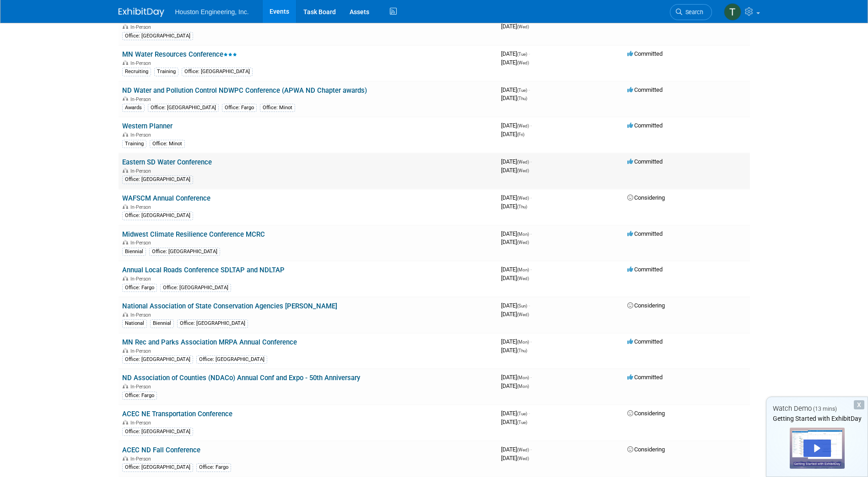 This screenshot has height=477, width=868. I want to click on div: National, so click(135, 324).